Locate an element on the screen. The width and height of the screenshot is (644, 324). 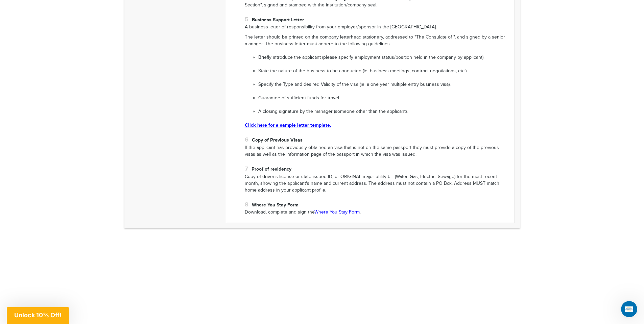
strong: Proof of residency is located at coordinates (272, 169).